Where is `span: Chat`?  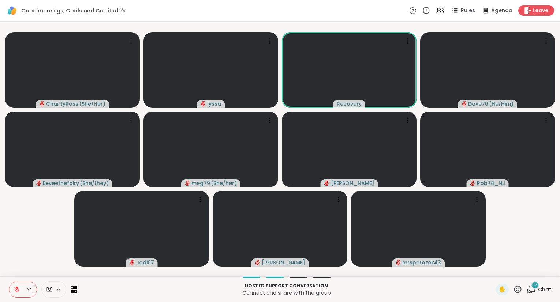 span: Chat is located at coordinates (544, 290).